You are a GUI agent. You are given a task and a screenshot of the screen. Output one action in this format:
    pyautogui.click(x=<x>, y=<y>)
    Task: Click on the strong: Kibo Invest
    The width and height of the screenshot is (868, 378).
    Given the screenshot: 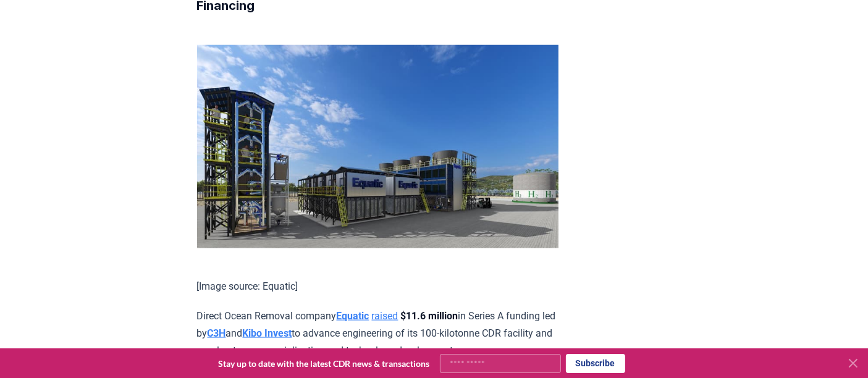 What is the action you would take?
    pyautogui.click(x=267, y=333)
    